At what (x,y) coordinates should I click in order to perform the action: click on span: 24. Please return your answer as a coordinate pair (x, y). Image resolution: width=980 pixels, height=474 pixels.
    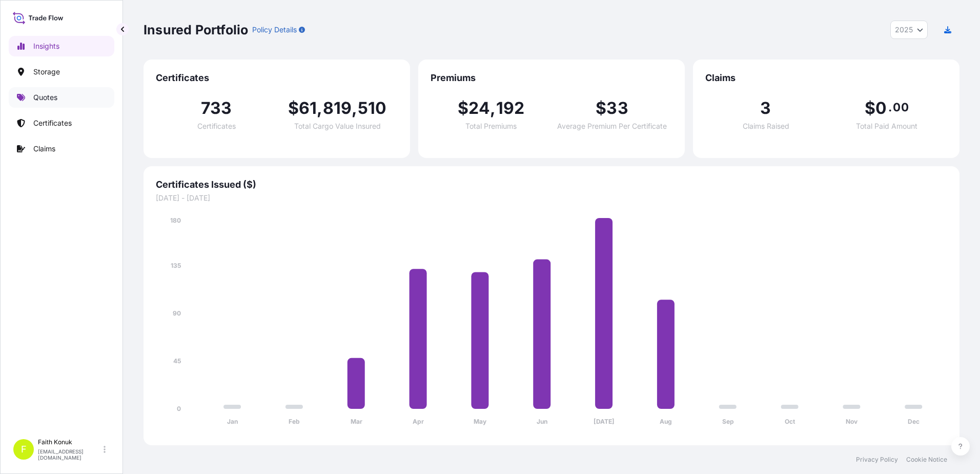
    Looking at the image, I should click on (479, 108).